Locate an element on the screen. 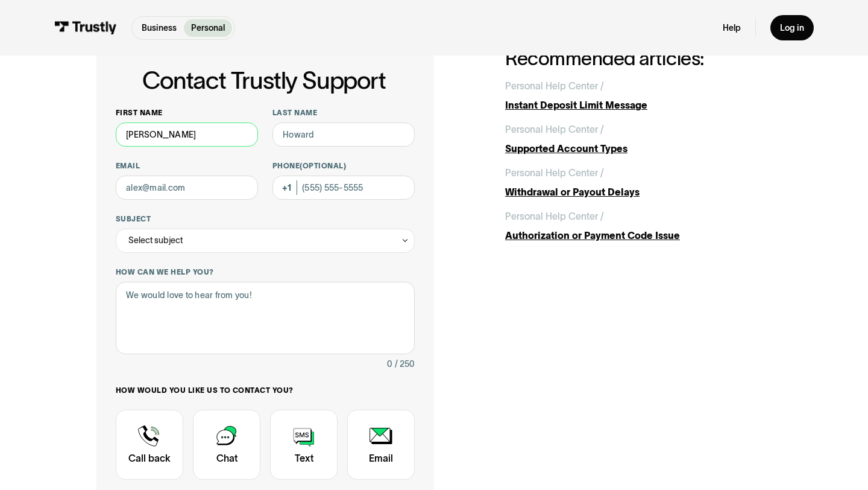  p: Business is located at coordinates (159, 28).